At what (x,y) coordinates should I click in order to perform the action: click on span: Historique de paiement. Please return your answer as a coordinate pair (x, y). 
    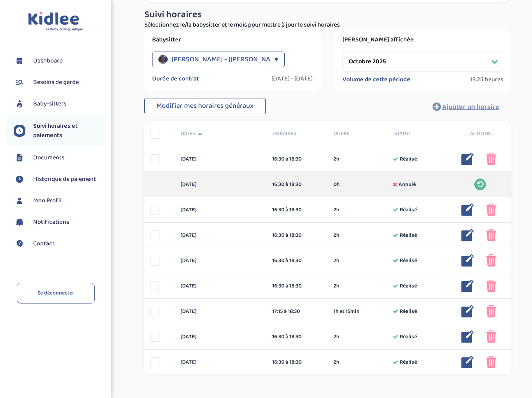
    Looking at the image, I should click on (64, 179).